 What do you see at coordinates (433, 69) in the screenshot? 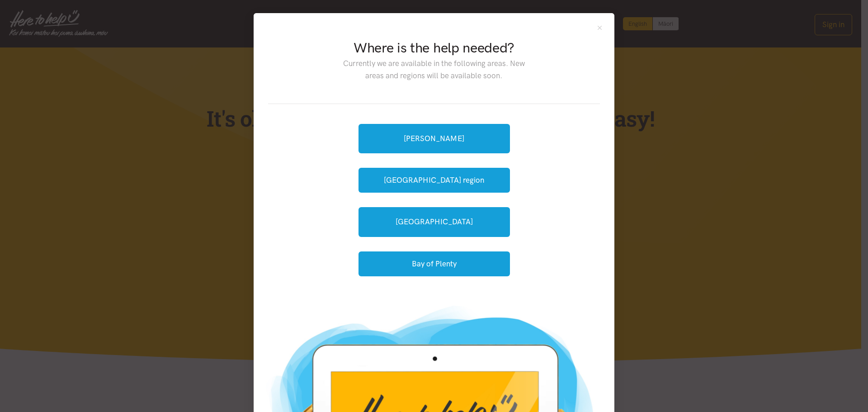
I see `p: Currently we are available in the following areas. New areas and regions will be available soon.` at bounding box center [433, 69].